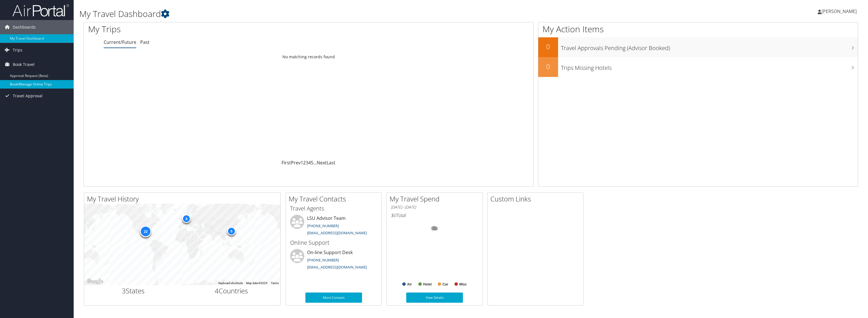 Image resolution: width=868 pixels, height=318 pixels. I want to click on text: Car, so click(445, 284).